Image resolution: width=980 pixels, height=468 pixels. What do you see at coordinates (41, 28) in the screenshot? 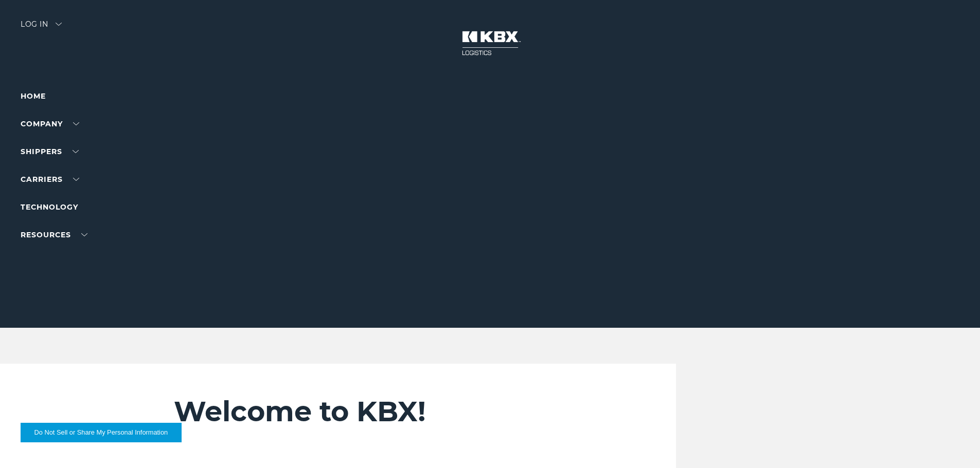
I see `div: Log in` at bounding box center [41, 28].